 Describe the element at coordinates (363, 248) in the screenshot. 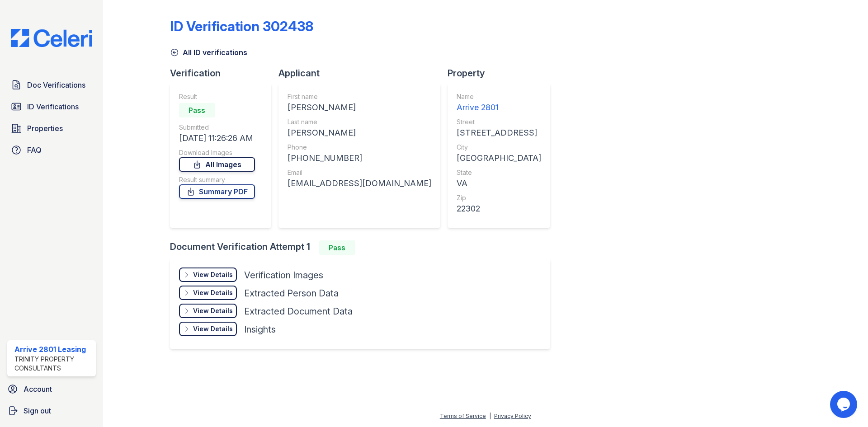

I see `div: Document Verification Attempt 1` at that location.